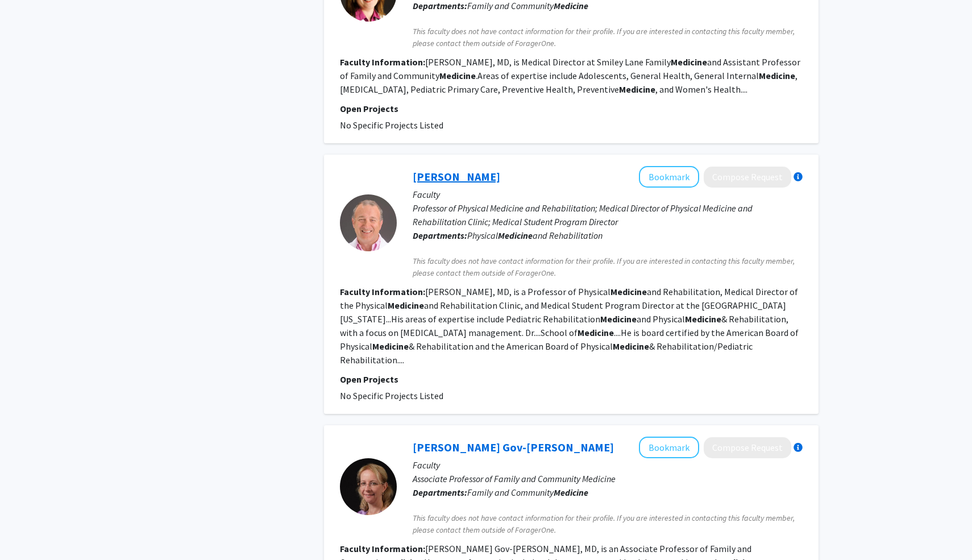 This screenshot has width=972, height=560. I want to click on p: Associate Professor of Family and Community Medicine, so click(608, 479).